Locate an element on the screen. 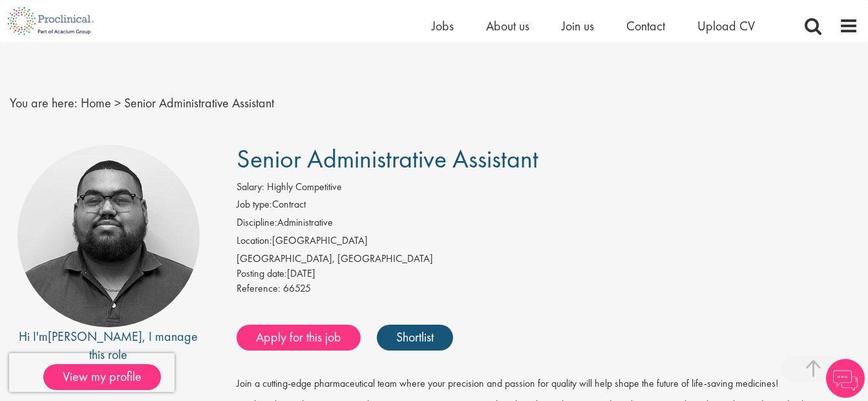 This screenshot has height=401, width=868. div: Hi I'm , I manage this role is located at coordinates (108, 345).